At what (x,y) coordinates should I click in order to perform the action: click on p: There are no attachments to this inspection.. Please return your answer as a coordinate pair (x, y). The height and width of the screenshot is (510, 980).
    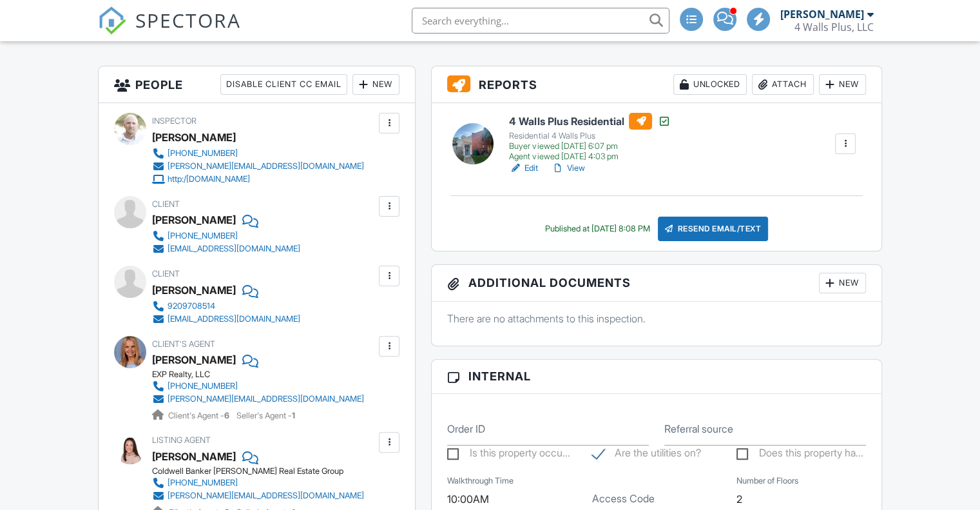
    Looking at the image, I should click on (656, 319).